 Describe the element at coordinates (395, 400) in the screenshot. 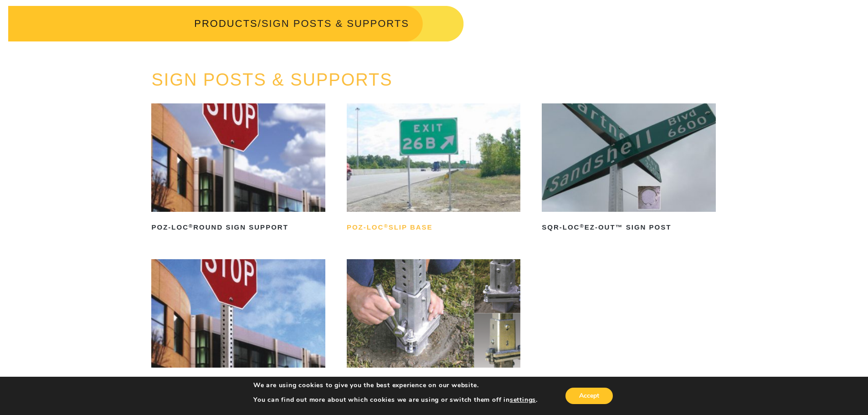

I see `p: You can find out more about which cookies we are using or switch them off in .` at that location.